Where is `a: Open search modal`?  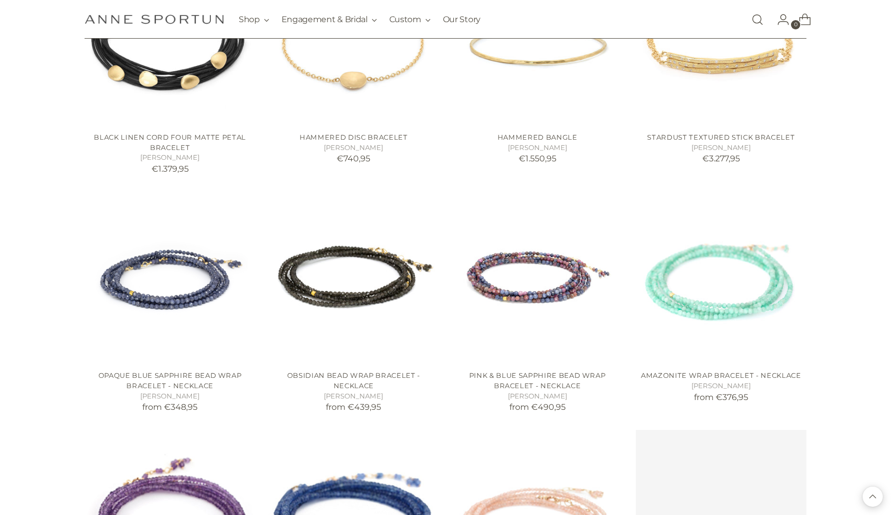 a: Open search modal is located at coordinates (757, 20).